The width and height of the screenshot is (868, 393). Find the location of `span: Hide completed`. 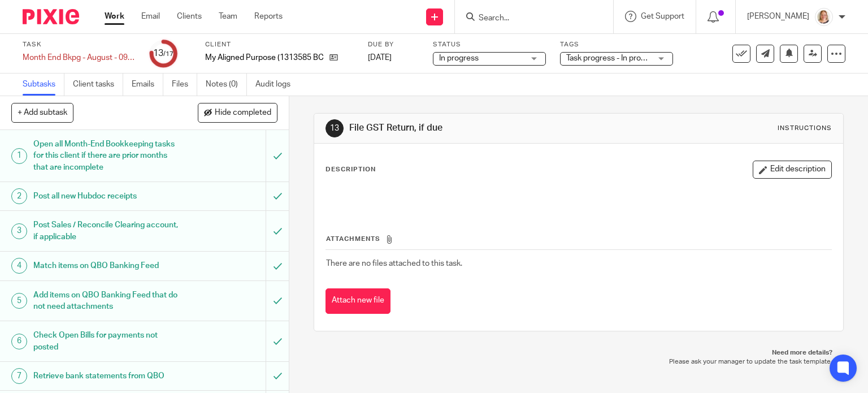

span: Hide completed is located at coordinates (243, 113).